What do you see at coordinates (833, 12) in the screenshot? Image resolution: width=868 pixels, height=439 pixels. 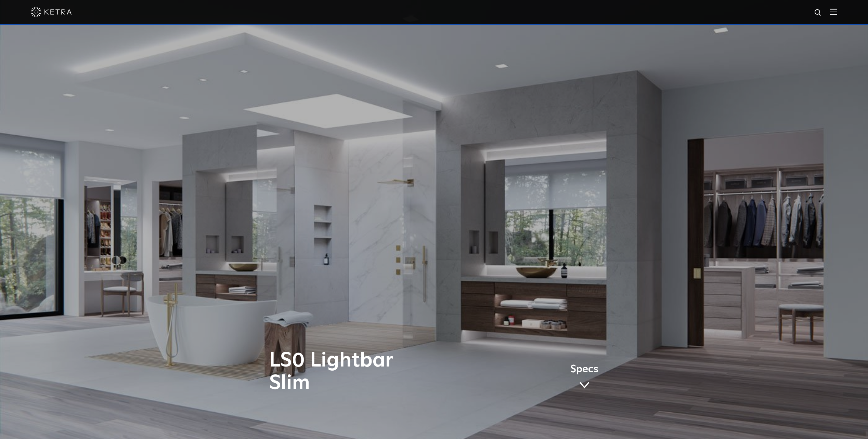 I see `img: Hamburger%20Nav.svg` at bounding box center [833, 12].